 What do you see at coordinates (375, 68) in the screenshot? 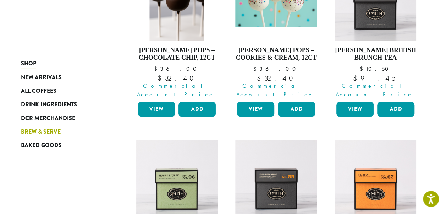
I see `bdi: 10.50` at bounding box center [375, 68].